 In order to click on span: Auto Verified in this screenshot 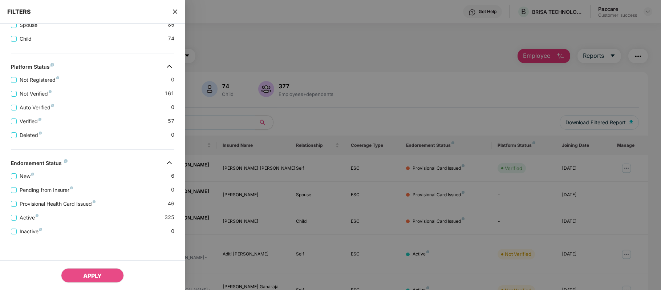, I will do `click(37, 107)`.